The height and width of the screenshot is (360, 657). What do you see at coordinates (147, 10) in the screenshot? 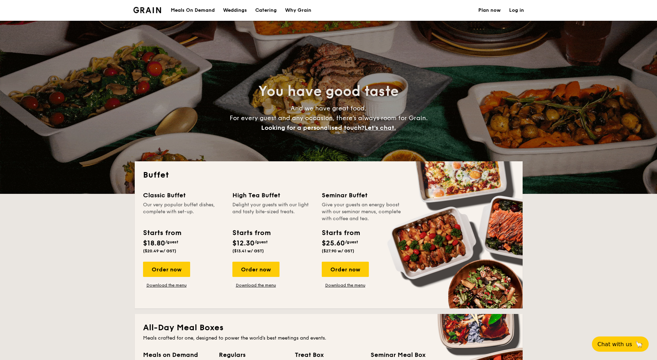
I see `img: Grain` at bounding box center [147, 10].